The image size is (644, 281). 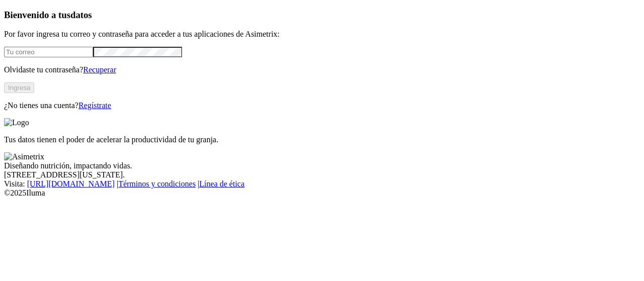 What do you see at coordinates (222, 183) in the screenshot?
I see `a: Línea de ética` at bounding box center [222, 183].